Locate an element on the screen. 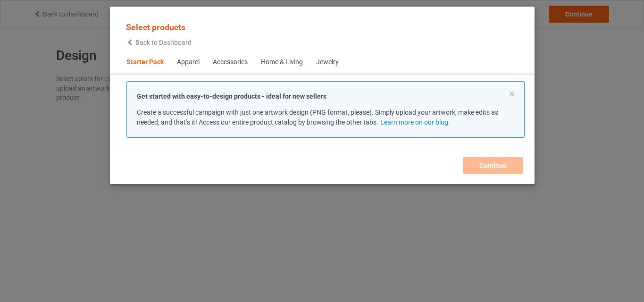 This screenshot has height=302, width=644. span: Create a successful campaign with just one artwork design (PNG format, please). Simply upload you... is located at coordinates (317, 117).